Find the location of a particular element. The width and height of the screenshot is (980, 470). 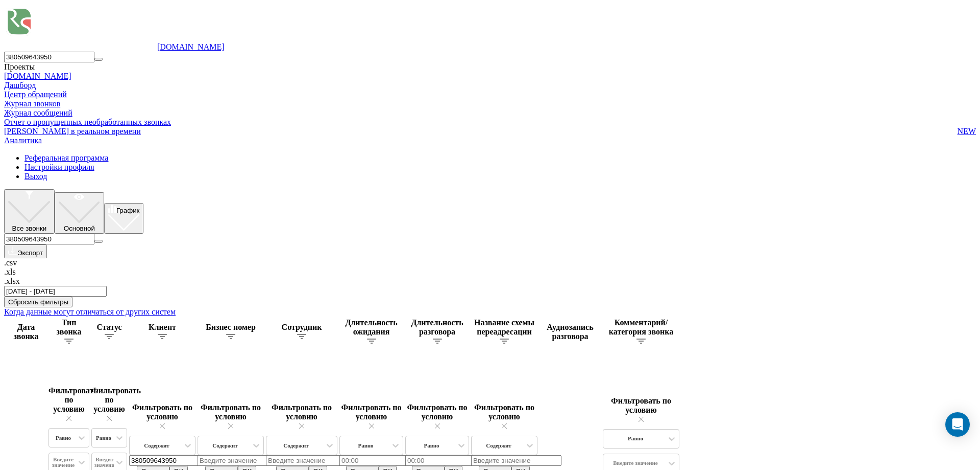

div: Статус is located at coordinates (109, 327).